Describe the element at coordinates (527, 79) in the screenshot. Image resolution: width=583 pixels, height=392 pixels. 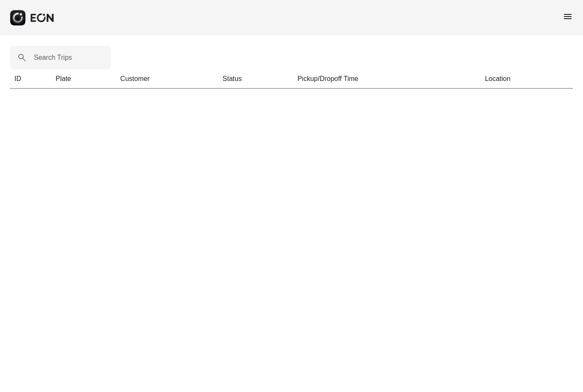
I see `th: Location` at that location.